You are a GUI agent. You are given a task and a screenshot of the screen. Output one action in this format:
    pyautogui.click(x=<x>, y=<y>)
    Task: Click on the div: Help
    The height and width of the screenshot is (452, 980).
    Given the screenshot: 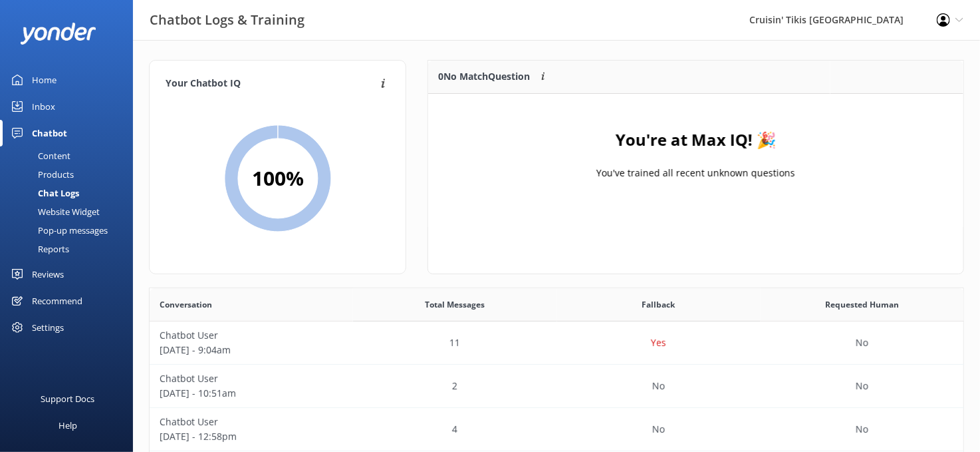 What is the action you would take?
    pyautogui.click(x=68, y=425)
    